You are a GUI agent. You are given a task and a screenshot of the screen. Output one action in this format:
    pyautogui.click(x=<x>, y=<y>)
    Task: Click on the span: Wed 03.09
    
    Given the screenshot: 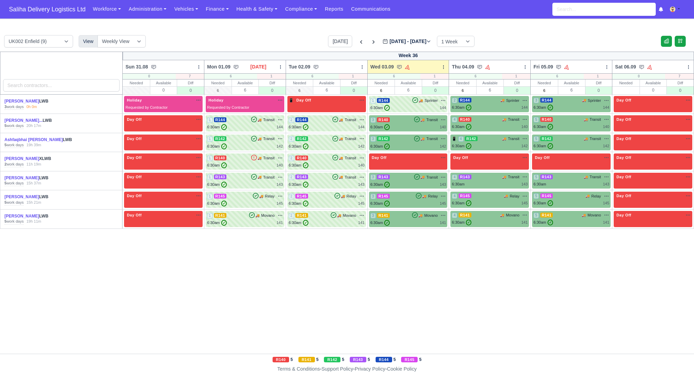 What is the action you would take?
    pyautogui.click(x=382, y=67)
    